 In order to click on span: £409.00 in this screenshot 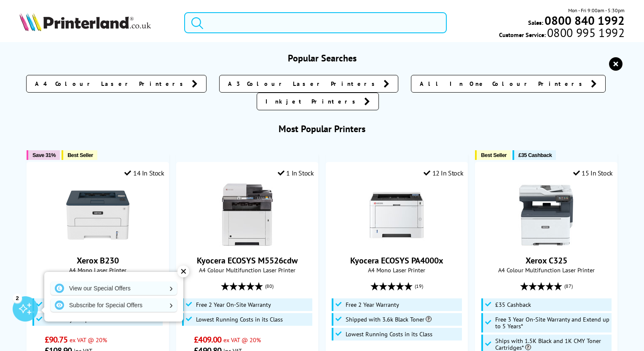, I will do `click(207, 340)`.